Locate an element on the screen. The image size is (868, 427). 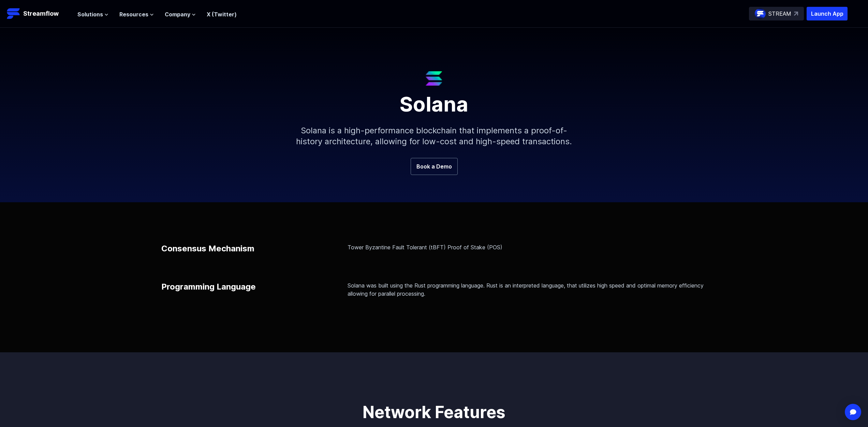
p: Launch App is located at coordinates (827, 13).